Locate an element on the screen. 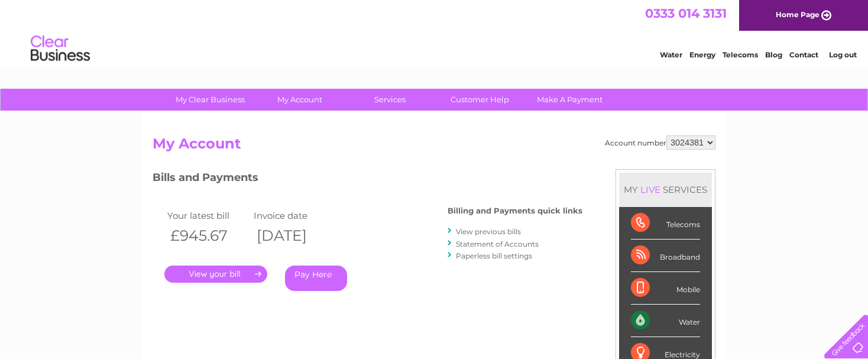 The image size is (868, 359). a: Statement of Accounts is located at coordinates (497, 244).